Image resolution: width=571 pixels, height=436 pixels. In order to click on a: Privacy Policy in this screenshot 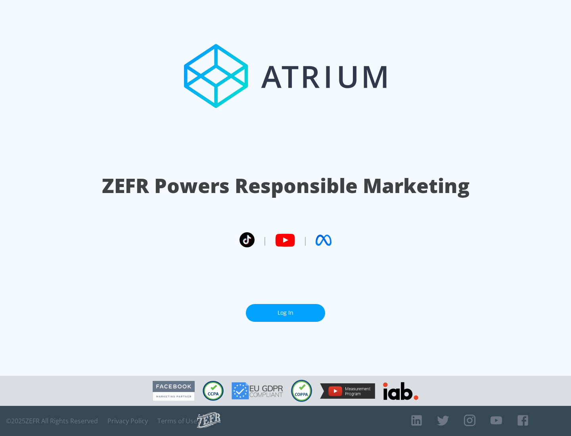, I will do `click(128, 421)`.